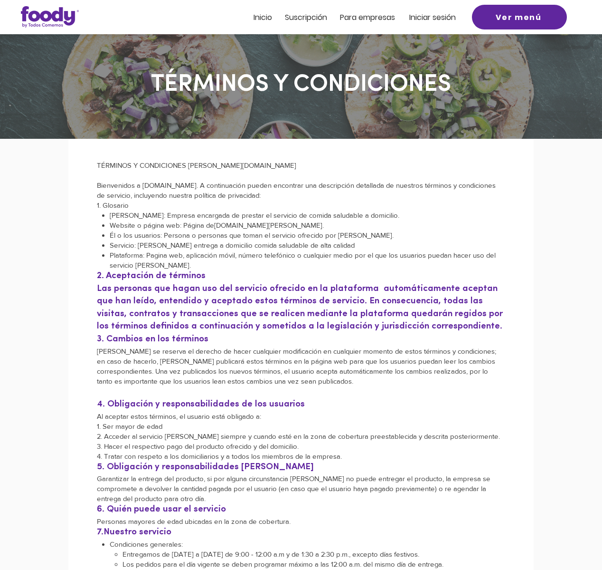 This screenshot has height=570, width=602. What do you see at coordinates (301, 404) in the screenshot?
I see `h4: 4. Obligación y responsabilidades de los usuarios` at bounding box center [301, 404].